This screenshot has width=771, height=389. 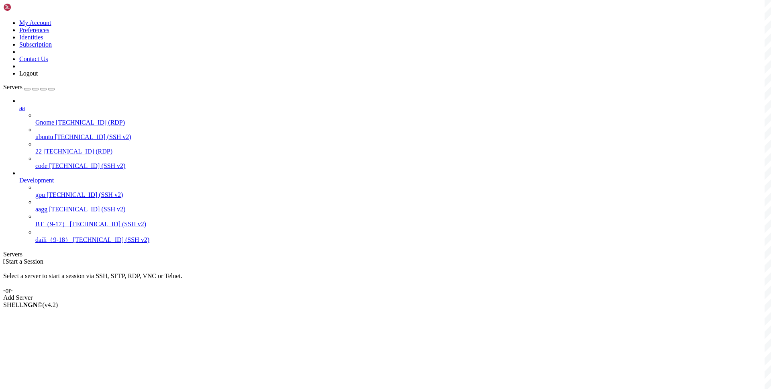 I want to click on li: aa, so click(x=394, y=133).